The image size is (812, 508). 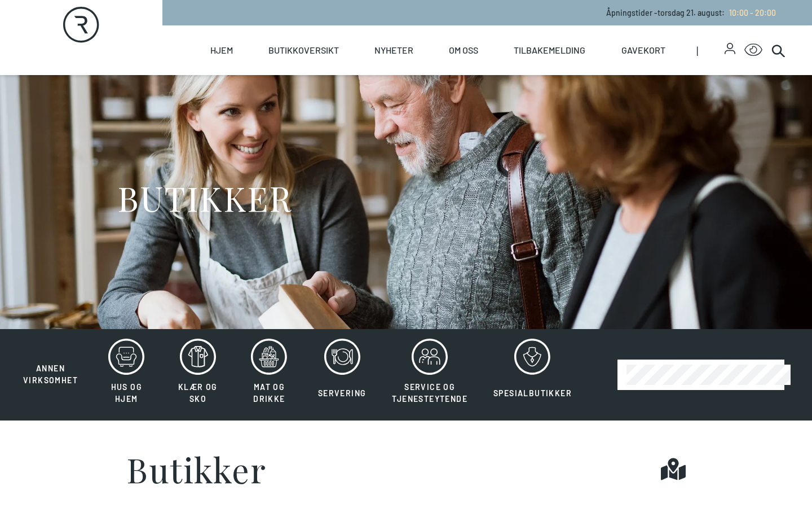 What do you see at coordinates (643, 50) in the screenshot?
I see `a: Gavekort` at bounding box center [643, 50].